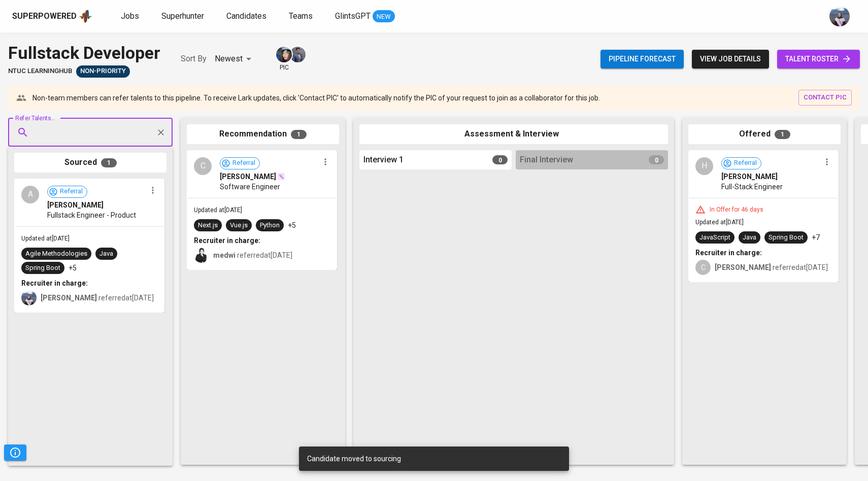  I want to click on div: Superpowered, so click(44, 16).